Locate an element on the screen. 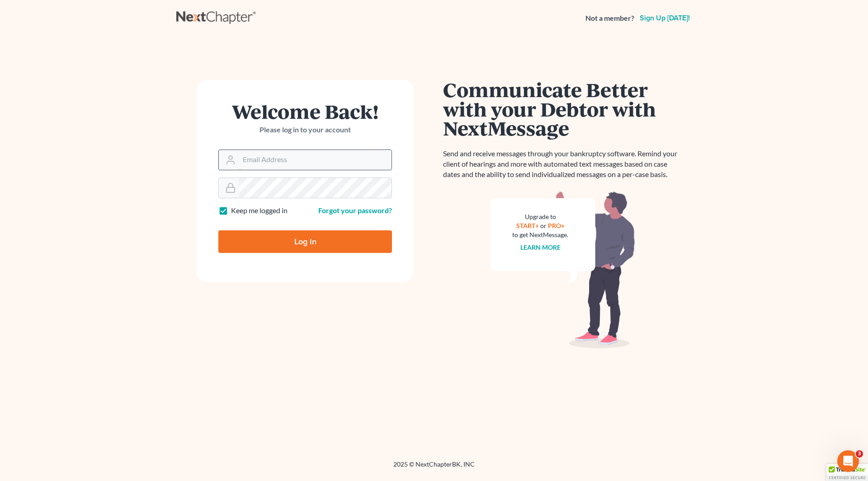 The height and width of the screenshot is (481, 868). img: nextmessage_bg-59042aed3d76b12b5cd301f8e5b87938c9018125f34e5fa2b7a6b67550977c72.svg is located at coordinates (563, 270).